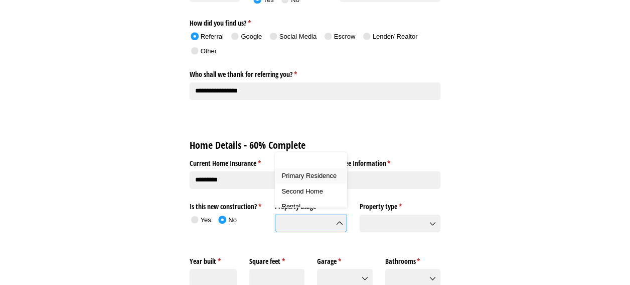 This screenshot has width=630, height=285. Describe the element at coordinates (249, 162) in the screenshot. I see `label: Current Home Insurance` at that location.